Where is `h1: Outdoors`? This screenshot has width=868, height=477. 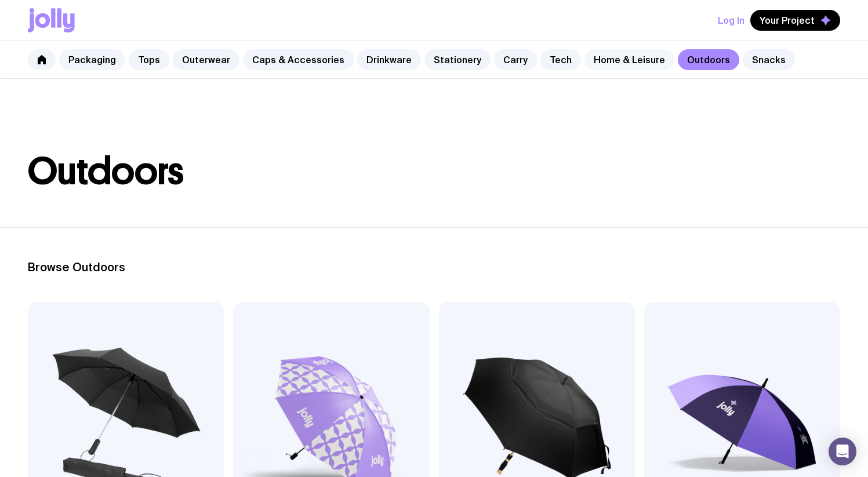 h1: Outdoors is located at coordinates (433, 171).